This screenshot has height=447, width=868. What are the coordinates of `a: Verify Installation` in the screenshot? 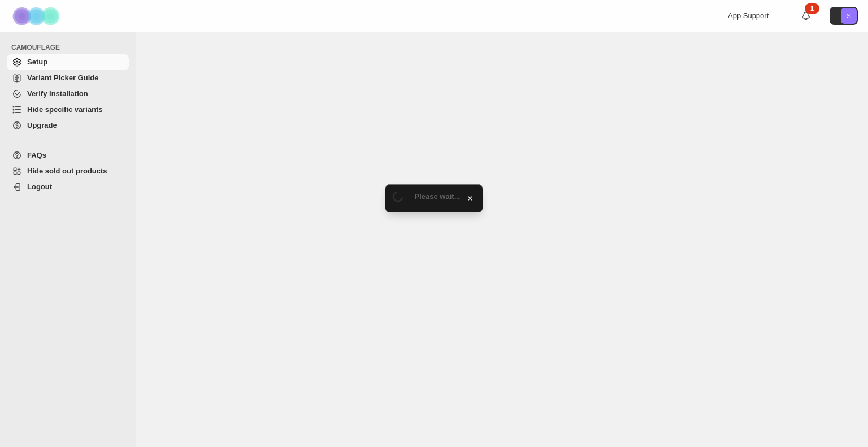 It's located at (68, 94).